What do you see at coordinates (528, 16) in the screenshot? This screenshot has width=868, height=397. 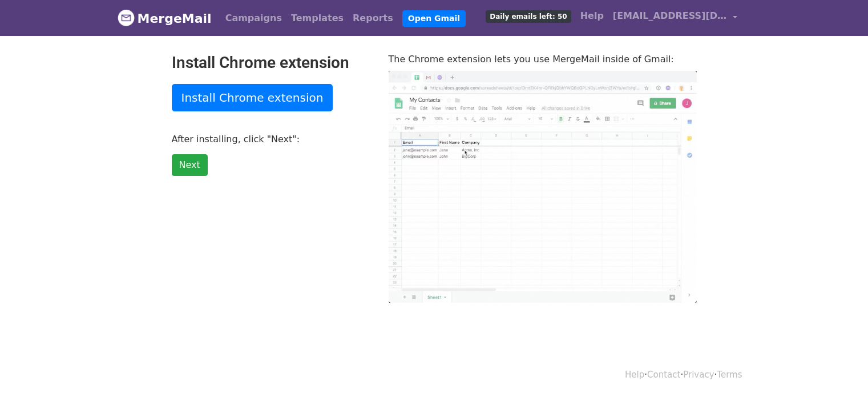 I see `span: Daily emails left: 50` at bounding box center [528, 16].